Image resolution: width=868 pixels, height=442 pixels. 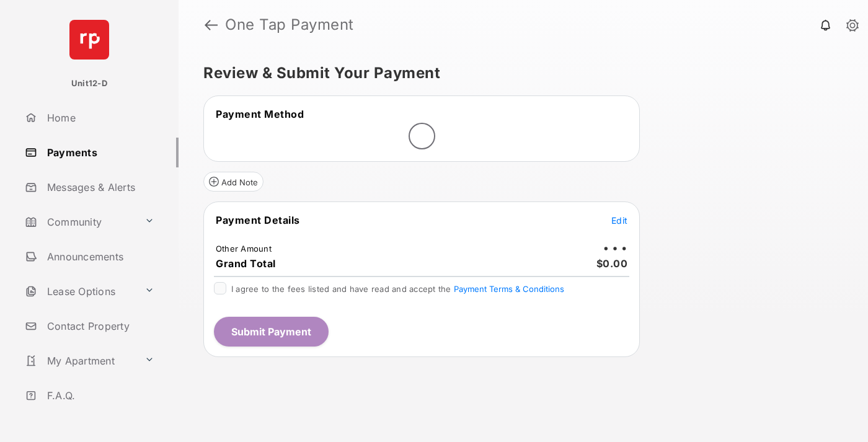 What do you see at coordinates (246, 263) in the screenshot?
I see `span: Grand Total` at bounding box center [246, 263].